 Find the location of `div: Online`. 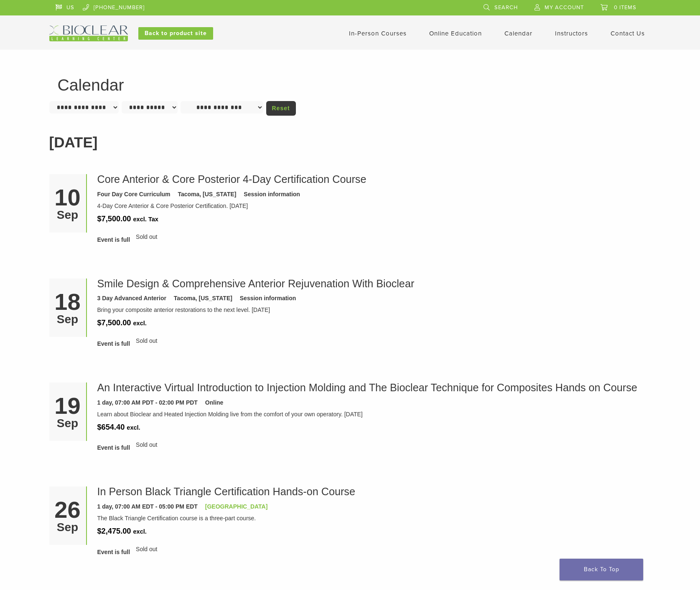

div: Online is located at coordinates (214, 403).